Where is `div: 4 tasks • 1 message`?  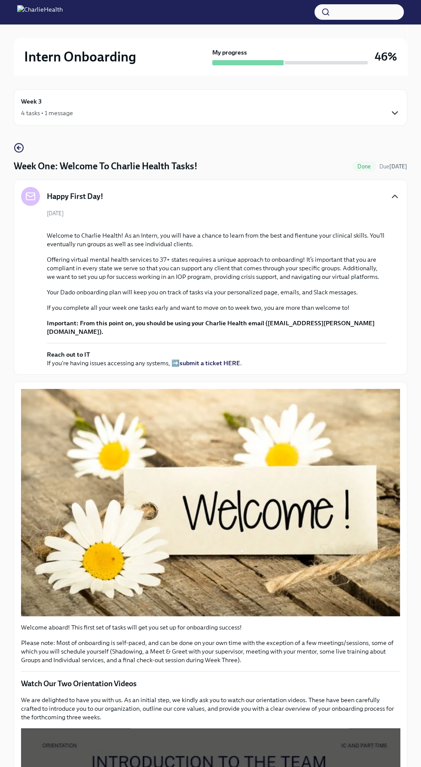
div: 4 tasks • 1 message is located at coordinates (47, 113).